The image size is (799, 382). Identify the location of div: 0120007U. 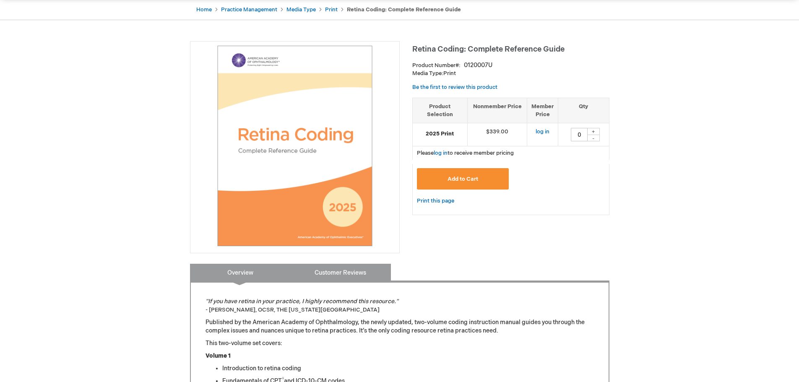
(478, 65).